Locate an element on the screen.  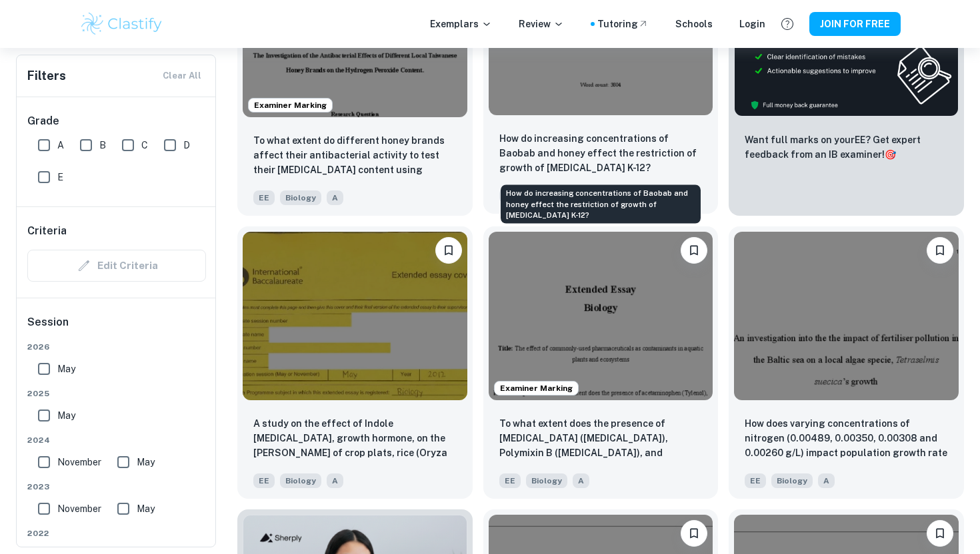
button: Help and Feedback is located at coordinates (788, 24).